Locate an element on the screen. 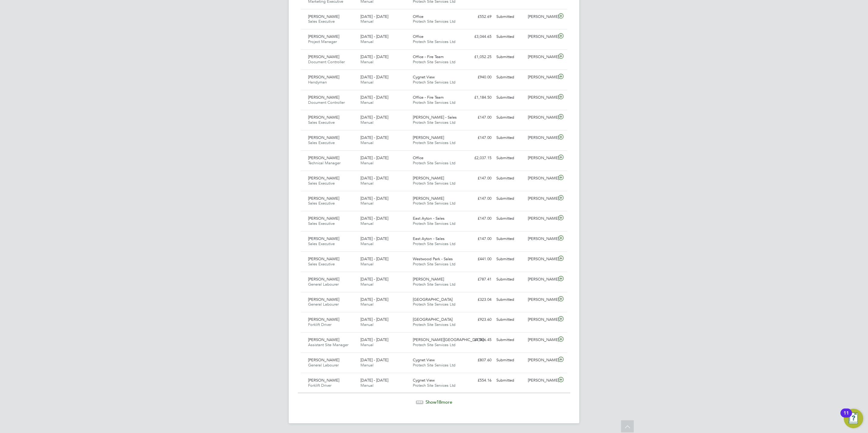 The image size is (868, 433). div: 11 is located at coordinates (847, 417).